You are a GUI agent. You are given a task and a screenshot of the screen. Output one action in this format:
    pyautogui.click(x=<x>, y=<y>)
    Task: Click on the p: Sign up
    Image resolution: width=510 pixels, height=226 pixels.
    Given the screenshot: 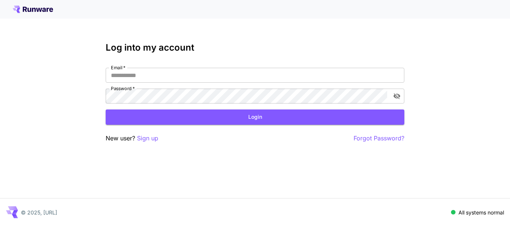 What is the action you would take?
    pyautogui.click(x=147, y=138)
    